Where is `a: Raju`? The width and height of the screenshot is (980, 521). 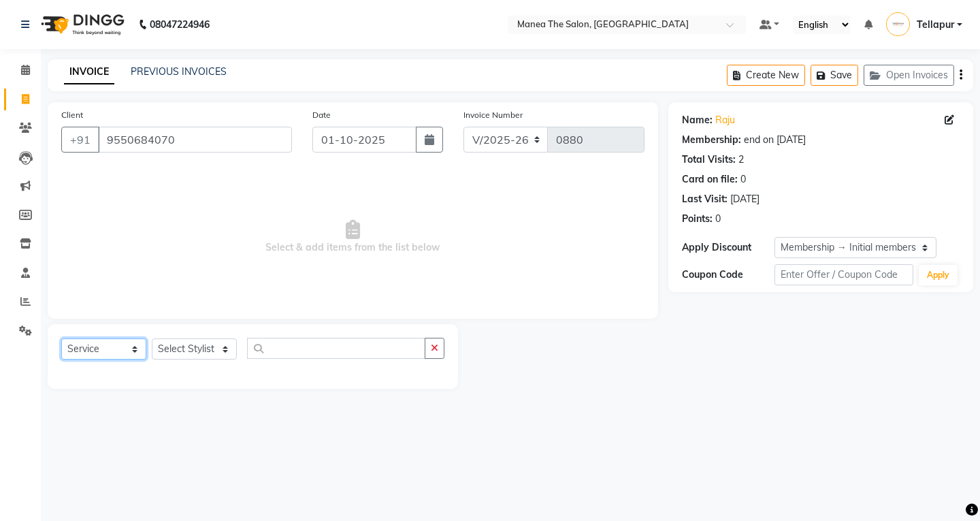
a: Raju is located at coordinates (725, 120).